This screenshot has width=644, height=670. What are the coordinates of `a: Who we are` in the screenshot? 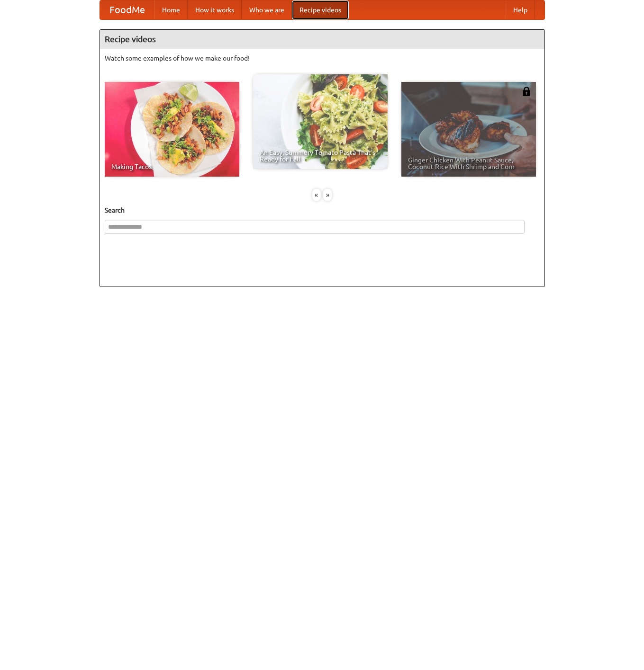 It's located at (267, 10).